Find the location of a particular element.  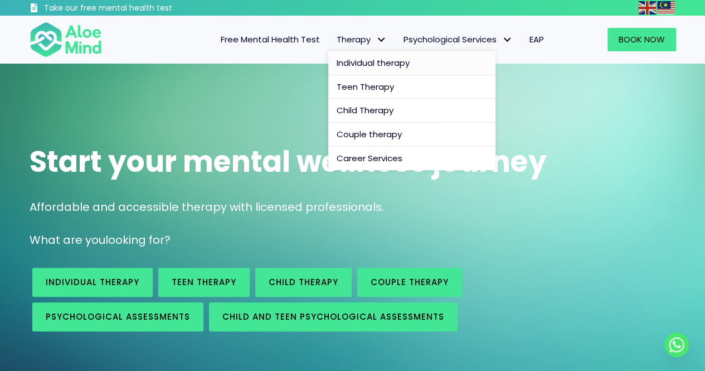

a: Psychological ServicesPsychological Services: submenu is located at coordinates (458, 40).